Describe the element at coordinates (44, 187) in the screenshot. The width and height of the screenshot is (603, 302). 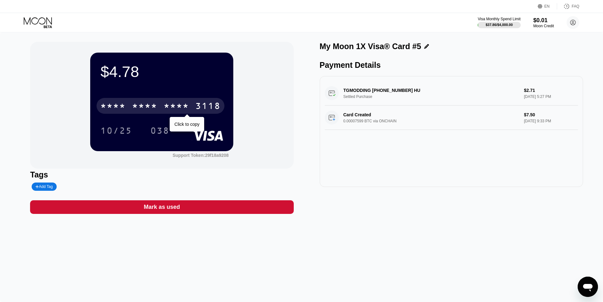
I see `div: Add Tag` at that location.